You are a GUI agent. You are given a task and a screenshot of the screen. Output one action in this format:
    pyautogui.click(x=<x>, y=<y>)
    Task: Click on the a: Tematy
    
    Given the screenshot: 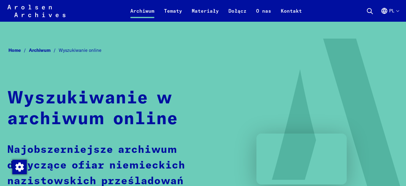 What is the action you would take?
    pyautogui.click(x=173, y=14)
    